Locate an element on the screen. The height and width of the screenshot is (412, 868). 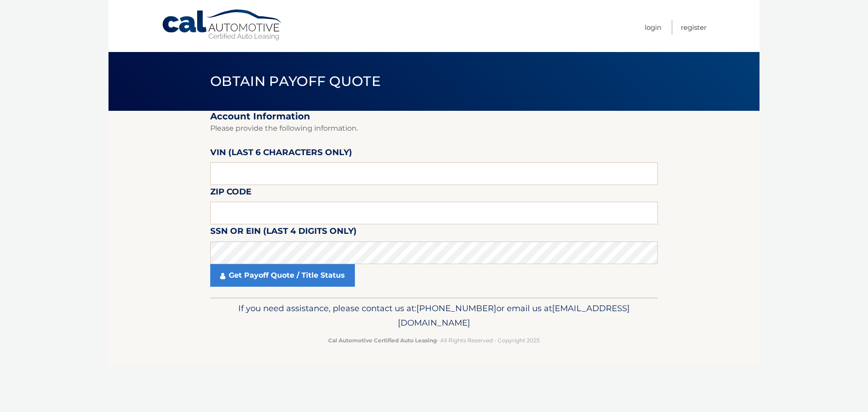
p: - All Rights Reserved - Copyright 2025 is located at coordinates (434, 340).